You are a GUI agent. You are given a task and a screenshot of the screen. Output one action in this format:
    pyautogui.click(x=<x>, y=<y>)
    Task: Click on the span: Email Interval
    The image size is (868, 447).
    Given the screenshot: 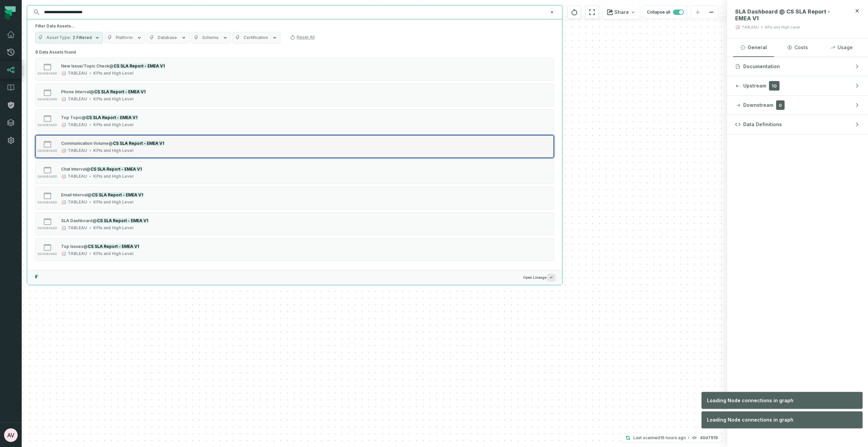 What is the action you would take?
    pyautogui.click(x=74, y=195)
    